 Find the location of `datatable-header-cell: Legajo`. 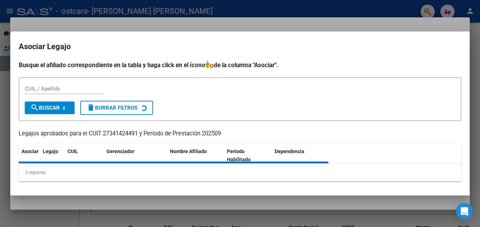

datatable-header-cell: Legajo is located at coordinates (52, 156).